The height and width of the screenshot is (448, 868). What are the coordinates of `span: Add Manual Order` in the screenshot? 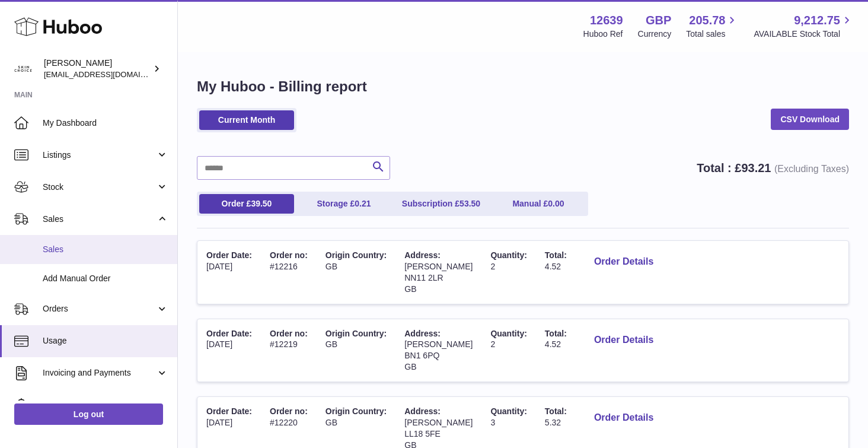 It's located at (105, 278).